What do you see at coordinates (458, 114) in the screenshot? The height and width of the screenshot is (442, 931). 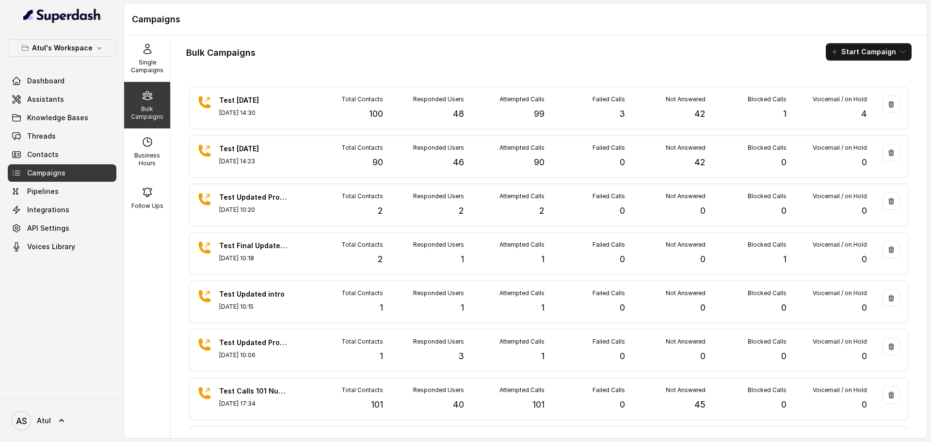 I see `p: 48` at bounding box center [458, 114].